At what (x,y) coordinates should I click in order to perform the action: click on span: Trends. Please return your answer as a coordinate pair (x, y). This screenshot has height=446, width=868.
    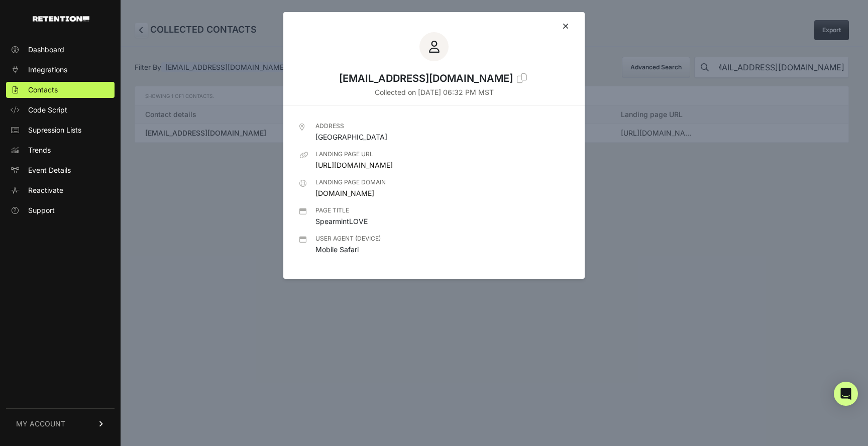
    Looking at the image, I should click on (39, 150).